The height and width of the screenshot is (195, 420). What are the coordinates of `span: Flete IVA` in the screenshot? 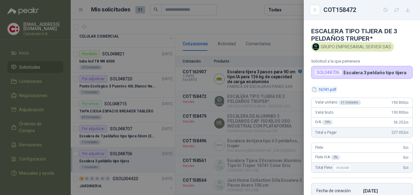 It's located at (328, 157).